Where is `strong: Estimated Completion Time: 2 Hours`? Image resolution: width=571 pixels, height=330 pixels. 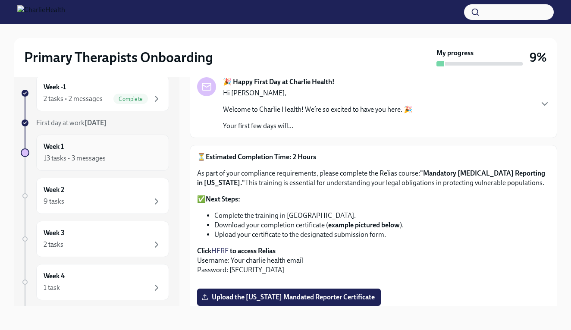
strong: Estimated Completion Time: 2 Hours is located at coordinates (261, 157).